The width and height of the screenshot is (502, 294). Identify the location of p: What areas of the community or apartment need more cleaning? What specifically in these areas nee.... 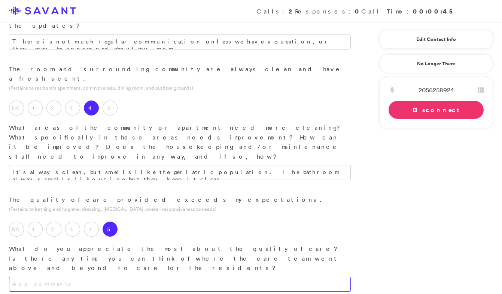
(180, 142).